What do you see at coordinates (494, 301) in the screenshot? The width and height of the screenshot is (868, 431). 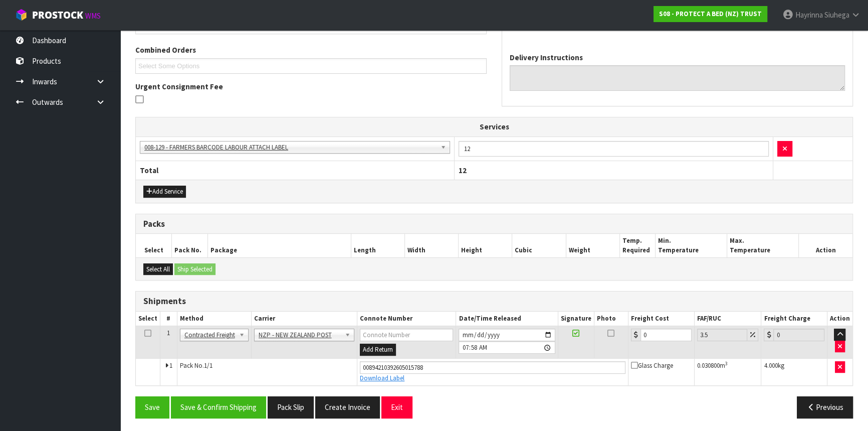 I see `h3: Shipments` at bounding box center [494, 301].